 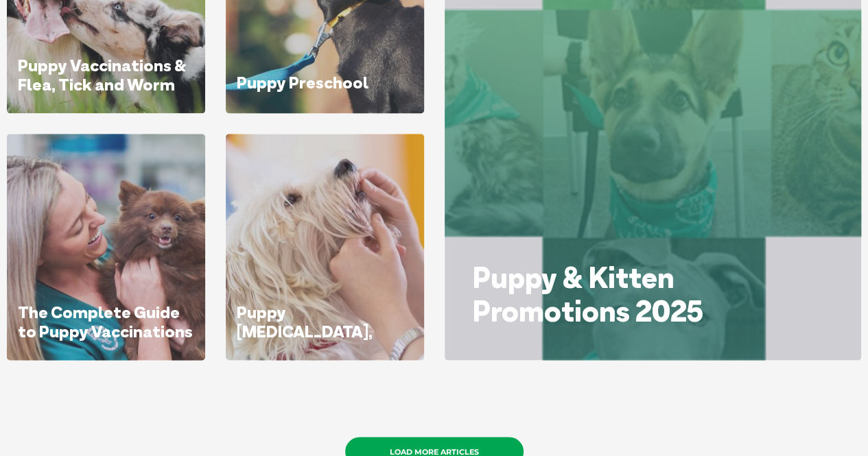 I want to click on a: Puppy & Kitten Promotions 2025, so click(x=588, y=293).